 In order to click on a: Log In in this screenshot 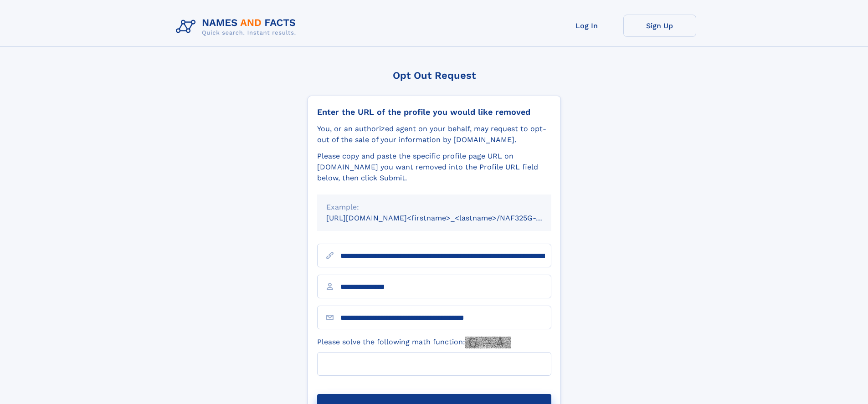, I will do `click(587, 26)`.